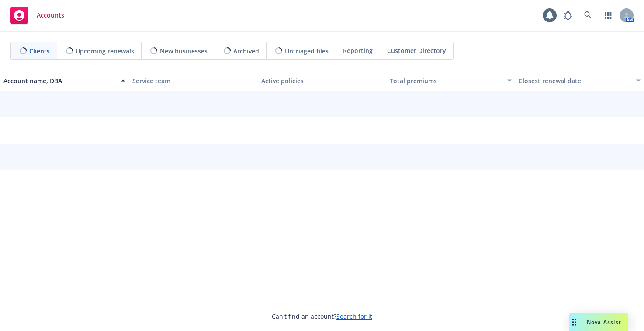 This screenshot has width=644, height=331. I want to click on span: Customer Directory, so click(416, 50).